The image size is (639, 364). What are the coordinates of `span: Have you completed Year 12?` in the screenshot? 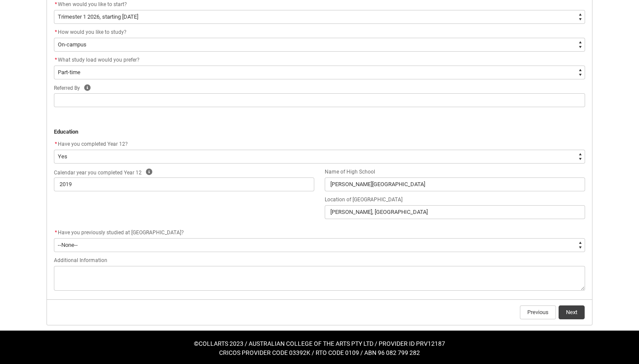 It's located at (92, 144).